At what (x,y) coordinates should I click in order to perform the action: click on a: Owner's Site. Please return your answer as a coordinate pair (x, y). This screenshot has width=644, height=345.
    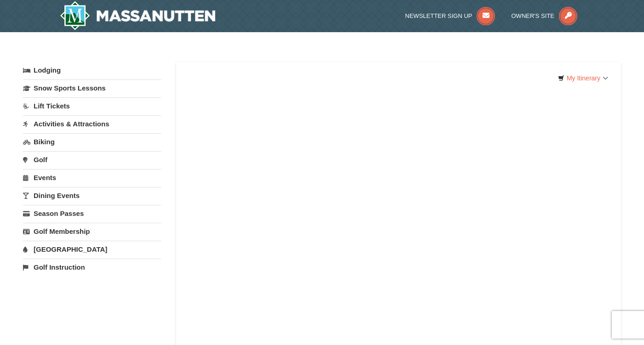
    Looking at the image, I should click on (545, 16).